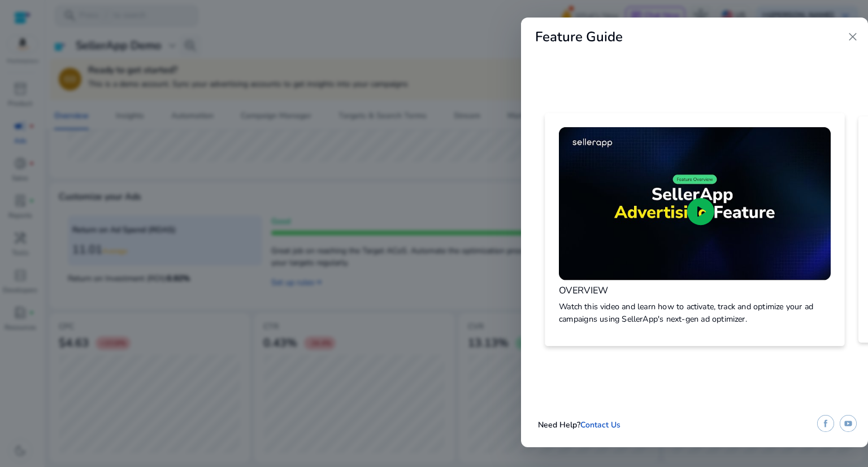  What do you see at coordinates (700, 212) in the screenshot?
I see `span: play_circle` at bounding box center [700, 212].